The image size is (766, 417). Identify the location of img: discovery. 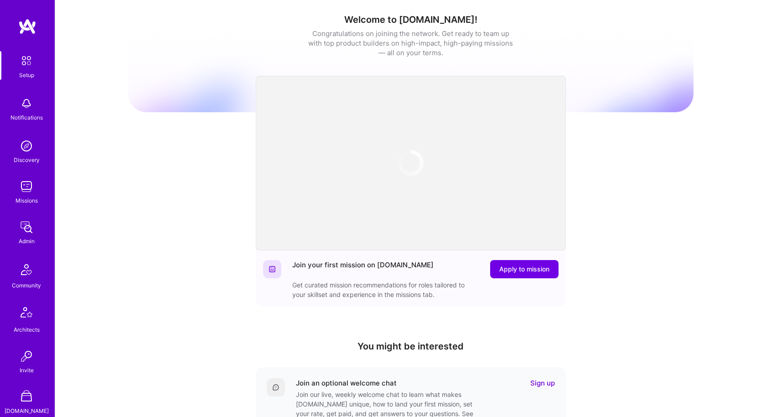
(26, 146).